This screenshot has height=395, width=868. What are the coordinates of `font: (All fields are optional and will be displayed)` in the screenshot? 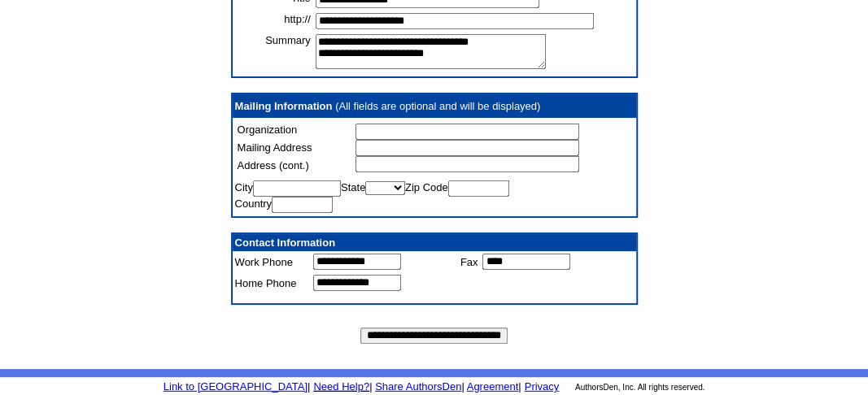 It's located at (438, 105).